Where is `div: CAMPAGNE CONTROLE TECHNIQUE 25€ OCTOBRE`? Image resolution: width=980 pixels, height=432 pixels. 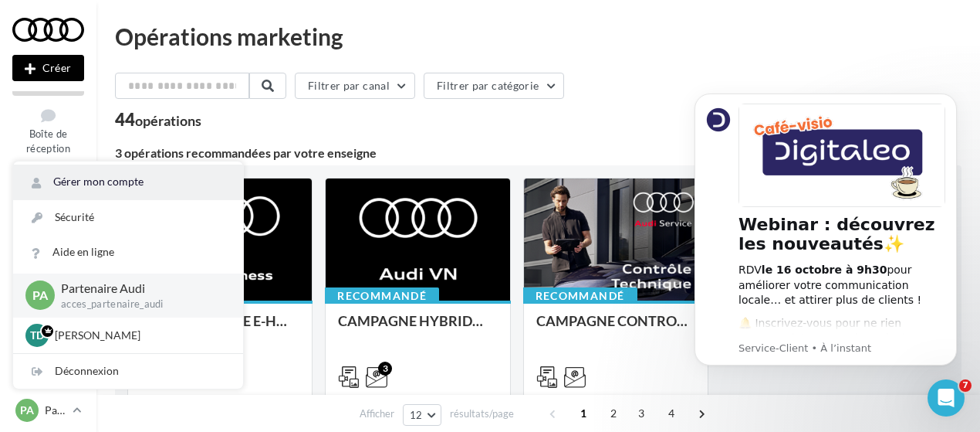 div: CAMPAGNE CONTROLE TECHNIQUE 25€ OCTOBRE is located at coordinates (616, 328).